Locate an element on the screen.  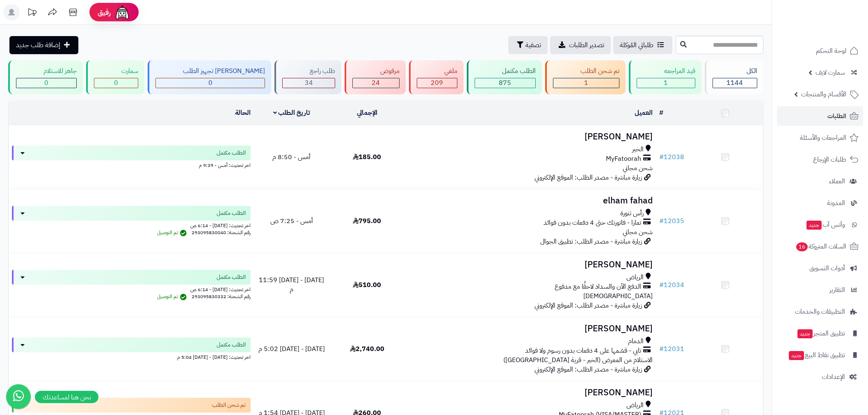
span: تابي - قسّمها على 4 دفعات بدون رسوم ولا فوائد is located at coordinates (583, 351).